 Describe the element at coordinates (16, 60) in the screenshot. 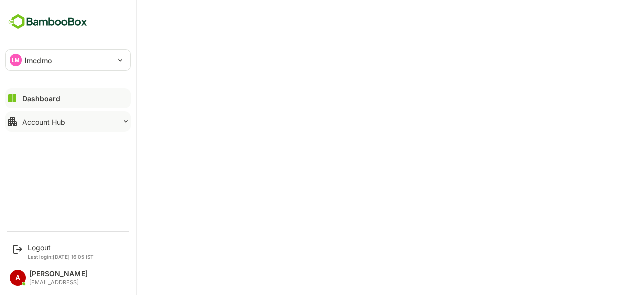

I see `div: LM` at that location.